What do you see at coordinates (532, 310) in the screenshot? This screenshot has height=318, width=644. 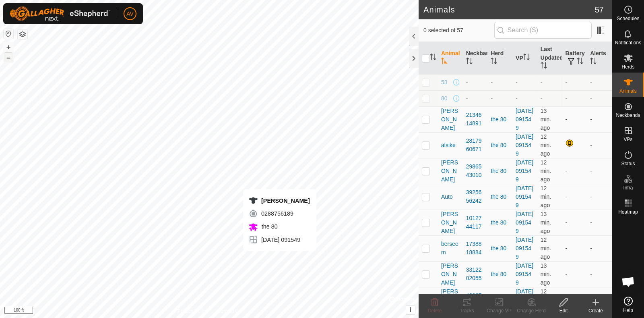 I see `div: Change Herd` at bounding box center [532, 310].